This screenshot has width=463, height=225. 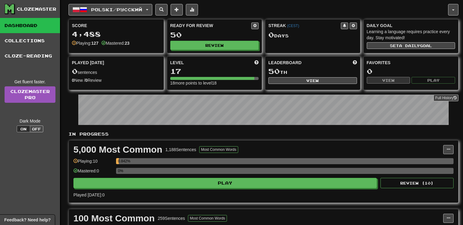 I want to click on a: (CEST), so click(x=293, y=26).